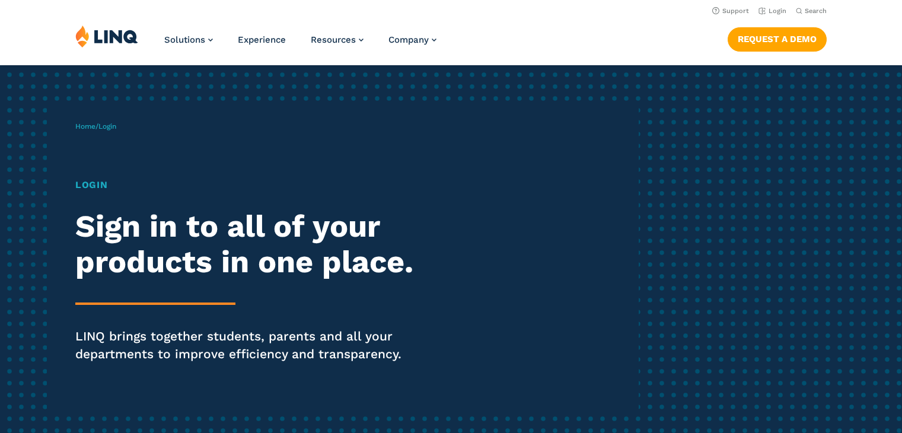 This screenshot has height=433, width=902. Describe the element at coordinates (262, 40) in the screenshot. I see `a: Experience` at that location.